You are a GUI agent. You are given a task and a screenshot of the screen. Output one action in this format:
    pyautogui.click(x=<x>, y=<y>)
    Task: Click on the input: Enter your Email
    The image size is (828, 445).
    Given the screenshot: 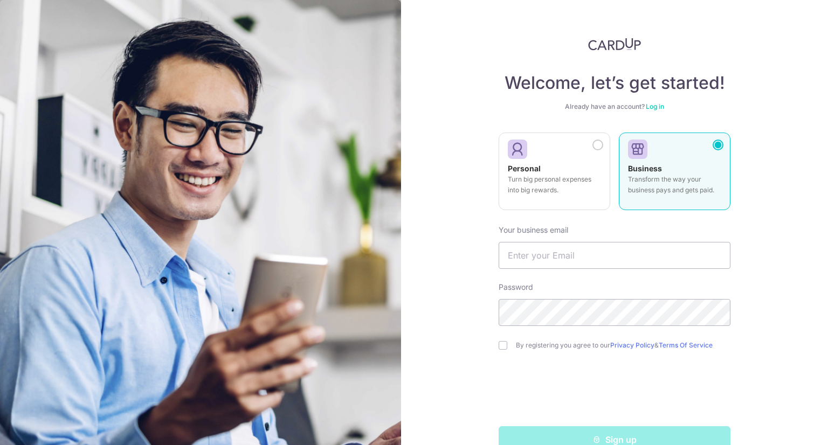 What is the action you would take?
    pyautogui.click(x=615, y=256)
    